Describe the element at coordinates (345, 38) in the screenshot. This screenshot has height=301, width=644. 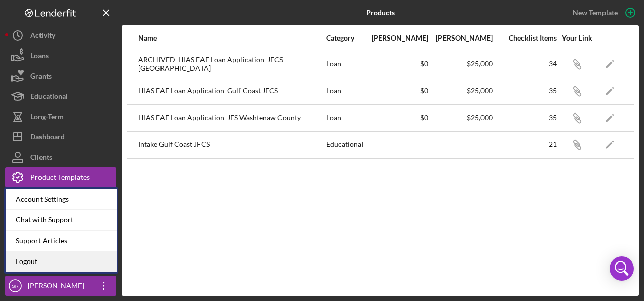
I see `div: Category` at that location.